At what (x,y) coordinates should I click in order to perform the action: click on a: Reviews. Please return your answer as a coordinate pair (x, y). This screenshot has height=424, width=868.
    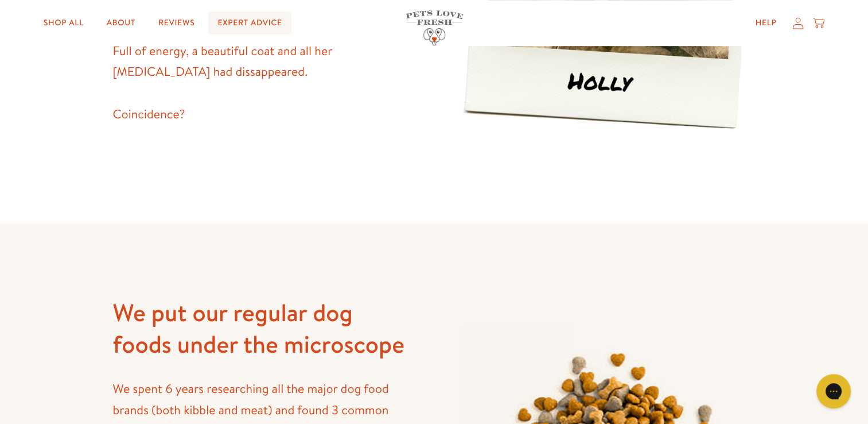
    Looking at the image, I should click on (176, 23).